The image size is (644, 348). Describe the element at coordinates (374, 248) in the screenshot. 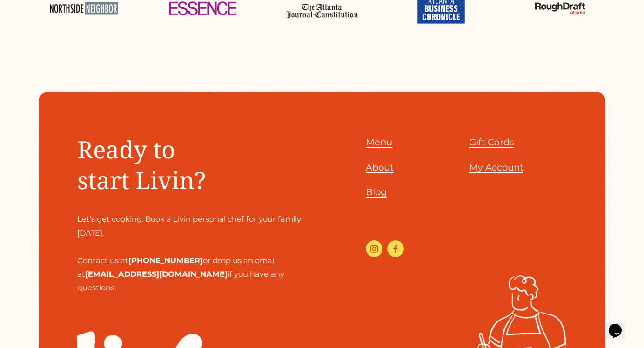

I see `a: Instagram` at that location.